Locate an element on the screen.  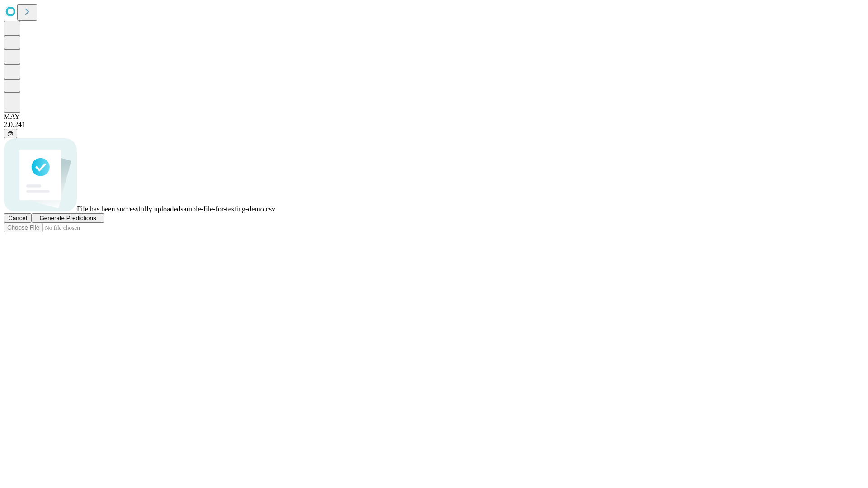
button: Generate Predictions is located at coordinates (68, 218).